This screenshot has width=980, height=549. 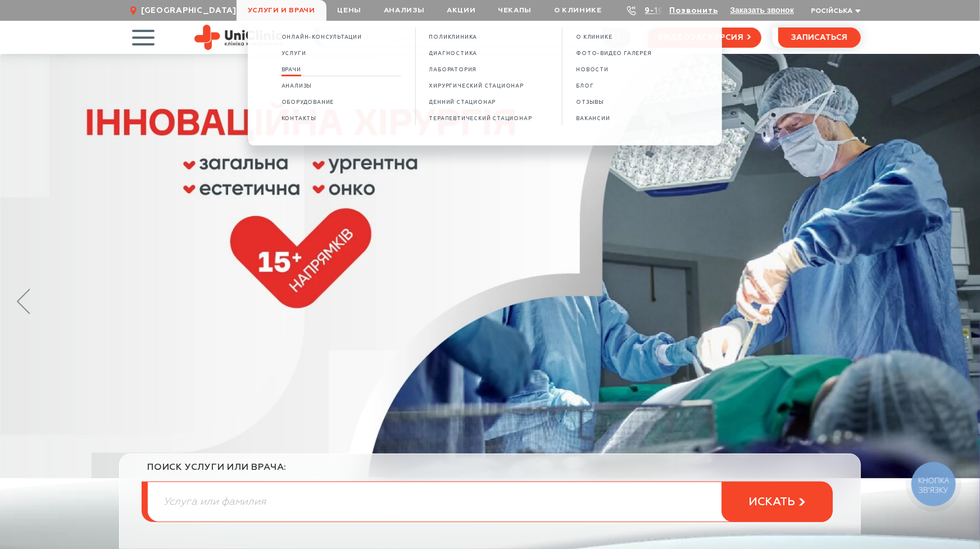 What do you see at coordinates (592, 69) in the screenshot?
I see `span: НОВОСТИ` at bounding box center [592, 69].